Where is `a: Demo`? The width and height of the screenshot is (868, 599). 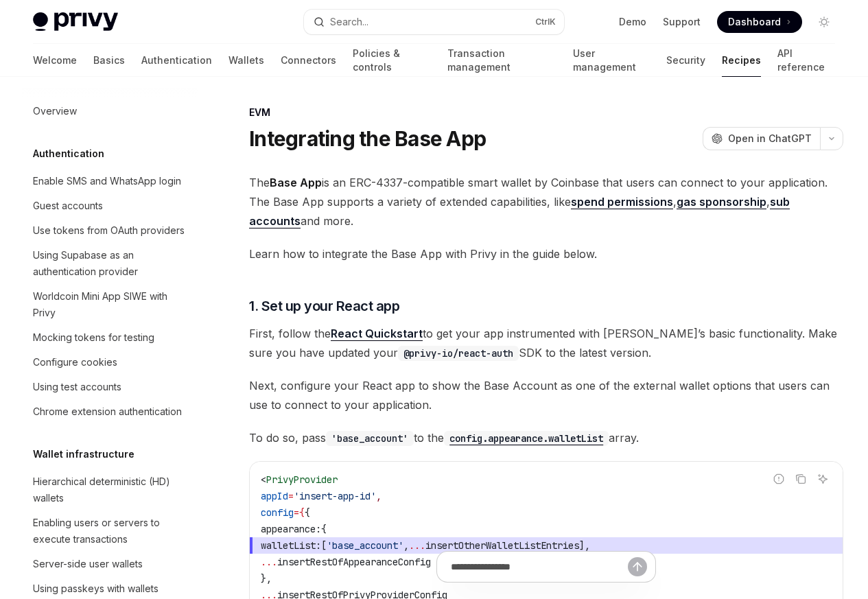
a: Demo is located at coordinates (633, 22).